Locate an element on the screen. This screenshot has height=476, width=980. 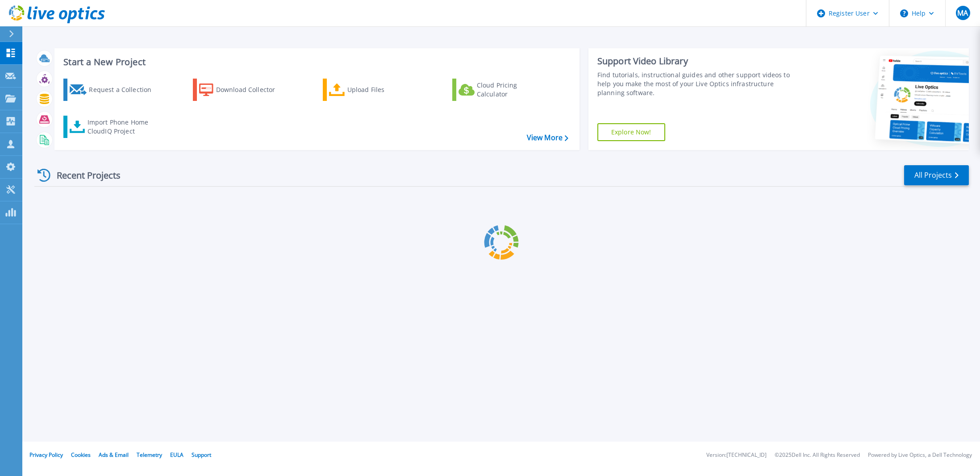
a: Support is located at coordinates (201, 455).